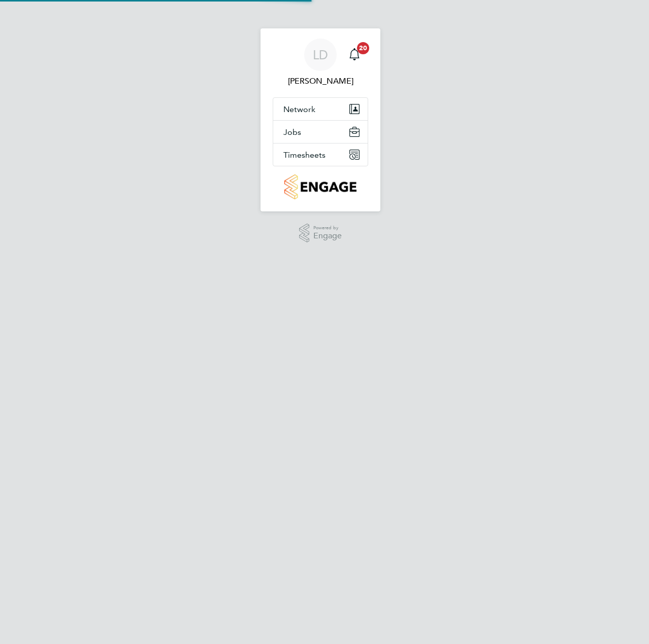  Describe the element at coordinates (327, 228) in the screenshot. I see `span: Powered by` at that location.